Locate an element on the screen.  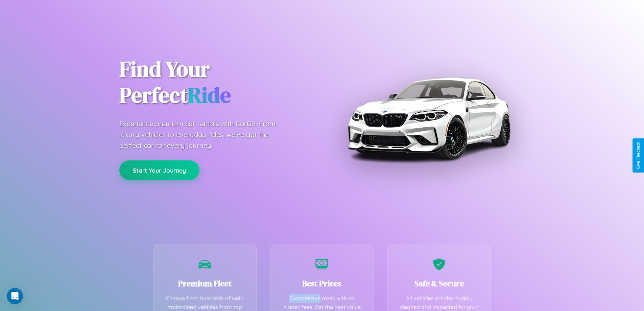
p: Experience premium car rentals with CarGo. From luxury vehicles to everyday rides, we've got the ... is located at coordinates (204, 135).